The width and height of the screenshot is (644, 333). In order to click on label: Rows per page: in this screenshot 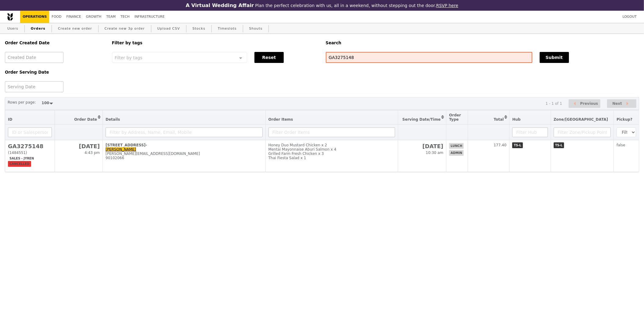, I will do `click(22, 102)`.